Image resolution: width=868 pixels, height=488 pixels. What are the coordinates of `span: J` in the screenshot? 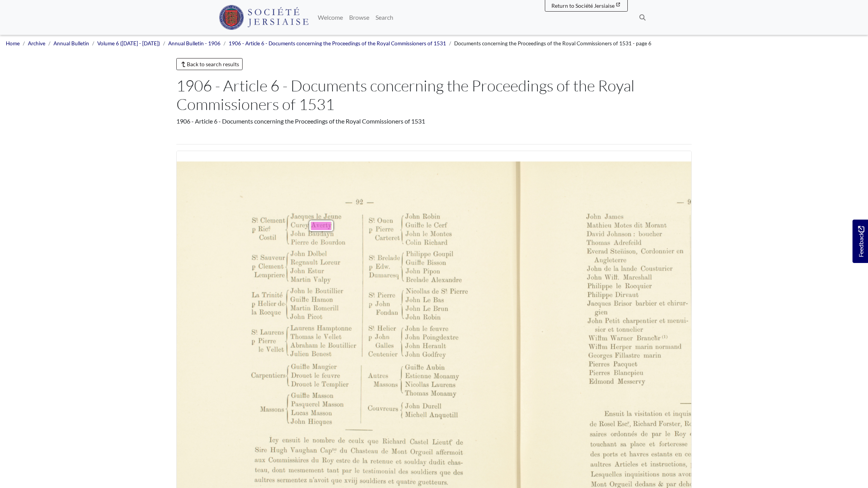 It's located at (291, 354).